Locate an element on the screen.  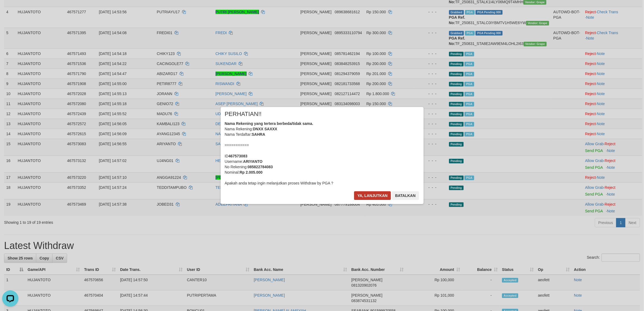
b: Nama Rekening yang tertera berbeda/tidak sama. is located at coordinates (269, 124).